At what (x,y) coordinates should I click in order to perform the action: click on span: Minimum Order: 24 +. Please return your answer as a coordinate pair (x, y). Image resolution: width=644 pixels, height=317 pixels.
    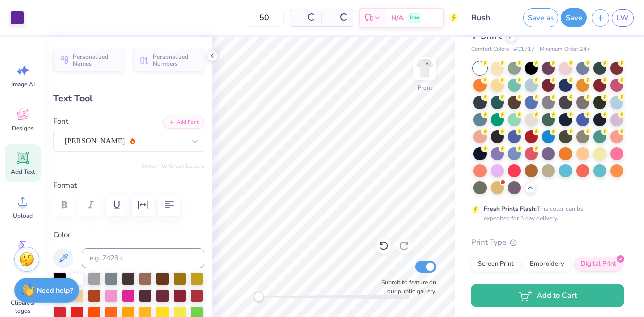
    Looking at the image, I should click on (566, 50).